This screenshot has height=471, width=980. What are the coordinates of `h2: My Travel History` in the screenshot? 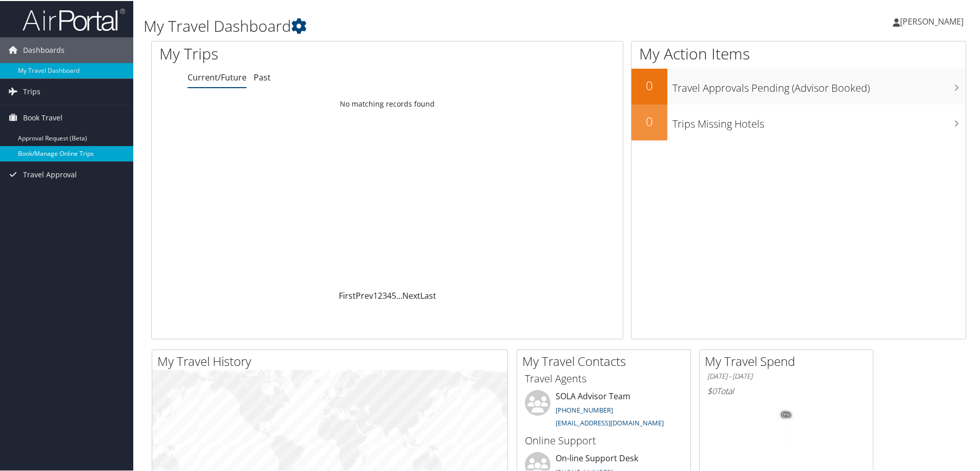 It's located at (332, 361).